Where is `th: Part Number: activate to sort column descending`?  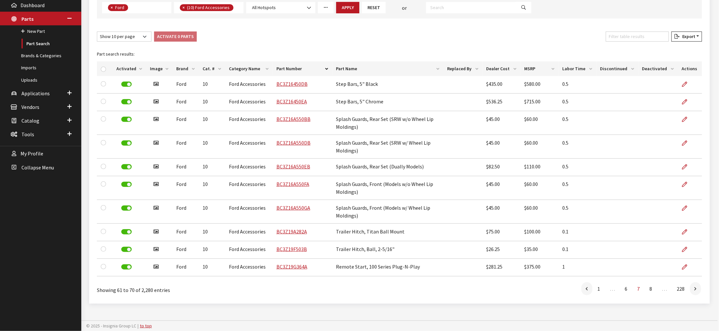
th: Part Number: activate to sort column descending is located at coordinates (302, 69).